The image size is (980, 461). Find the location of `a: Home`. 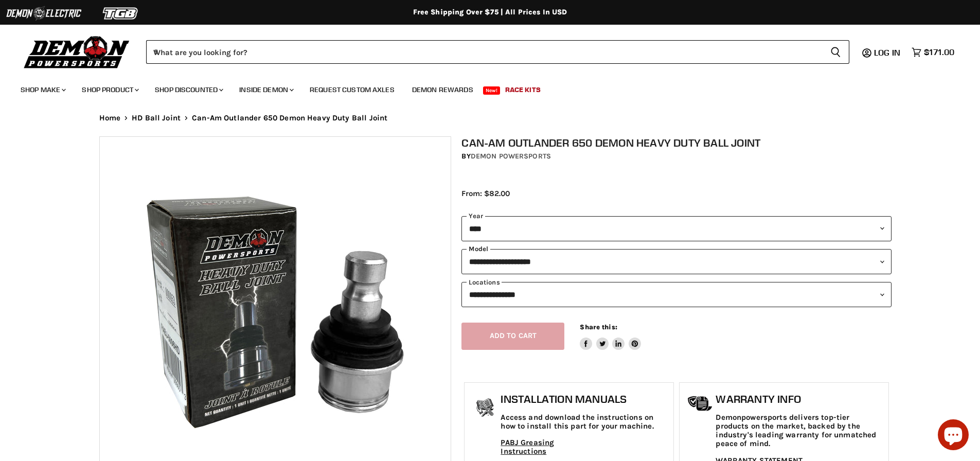

a: Home is located at coordinates (110, 118).